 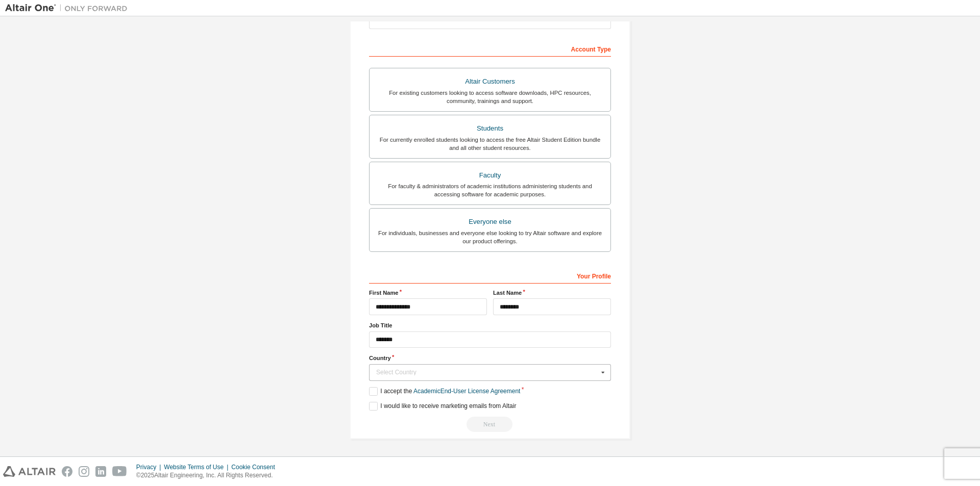 What do you see at coordinates (69, 8) in the screenshot?
I see `img: Altair One` at bounding box center [69, 8].